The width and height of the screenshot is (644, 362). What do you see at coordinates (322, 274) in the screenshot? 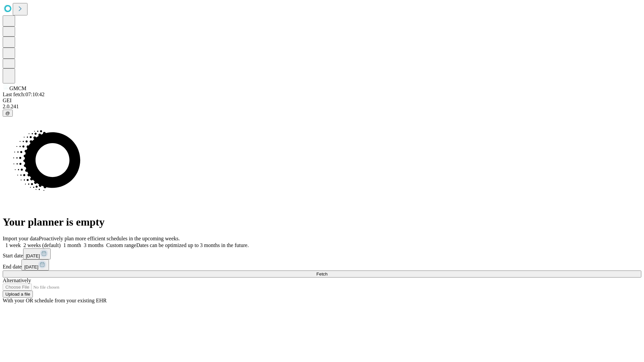
I see `button: Fetch` at bounding box center [322, 274].